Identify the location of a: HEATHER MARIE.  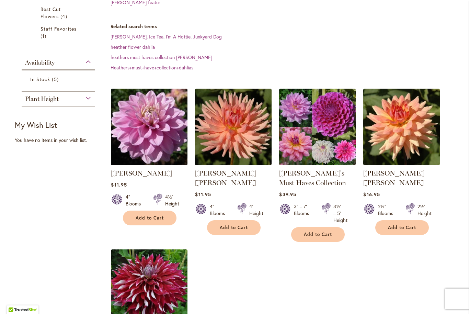
(233, 163).